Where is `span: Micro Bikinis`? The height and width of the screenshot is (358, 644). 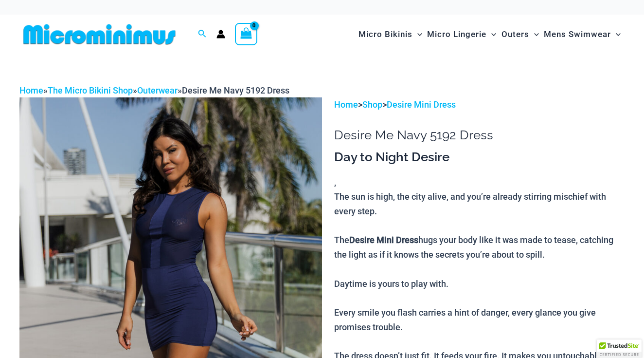
span: Micro Bikinis is located at coordinates (385, 34).